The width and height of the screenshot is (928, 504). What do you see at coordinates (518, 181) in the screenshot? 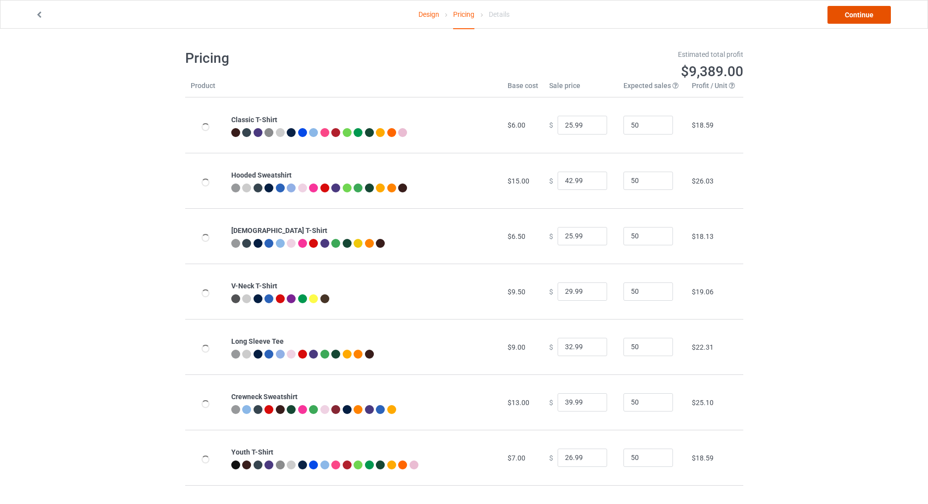
I see `span: $15.00` at bounding box center [518, 181].